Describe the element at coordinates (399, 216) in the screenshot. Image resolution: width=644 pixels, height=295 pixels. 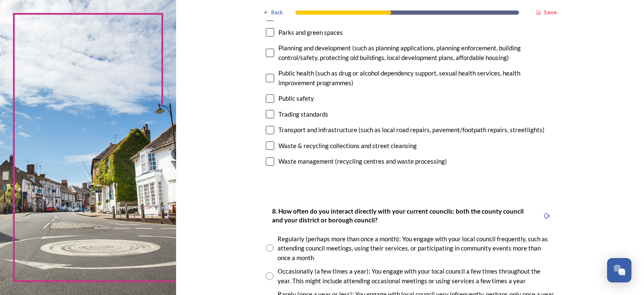
I see `strong: 8. How often do you interact directly with your current councils: both the county council and you...` at that location.